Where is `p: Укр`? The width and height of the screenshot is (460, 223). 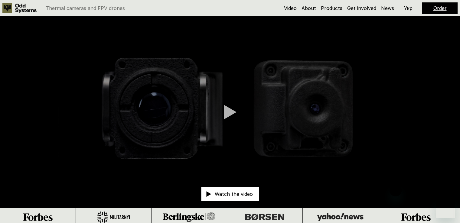 p: Укр is located at coordinates (408, 8).